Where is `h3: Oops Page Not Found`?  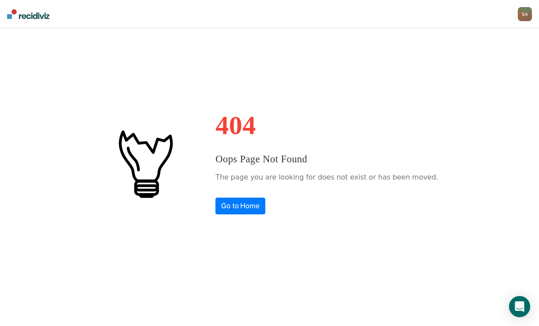 h3: Oops Page Not Found is located at coordinates (326, 159).